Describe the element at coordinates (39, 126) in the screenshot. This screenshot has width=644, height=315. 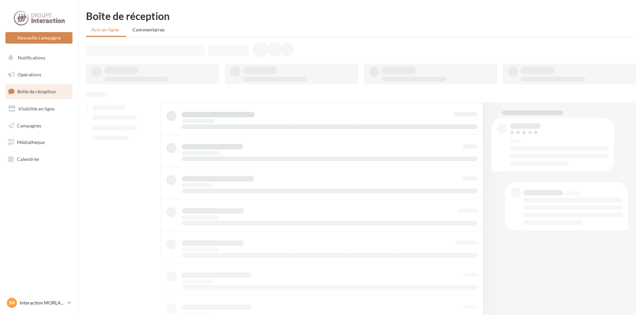
I see `a: Campagnes` at that location.